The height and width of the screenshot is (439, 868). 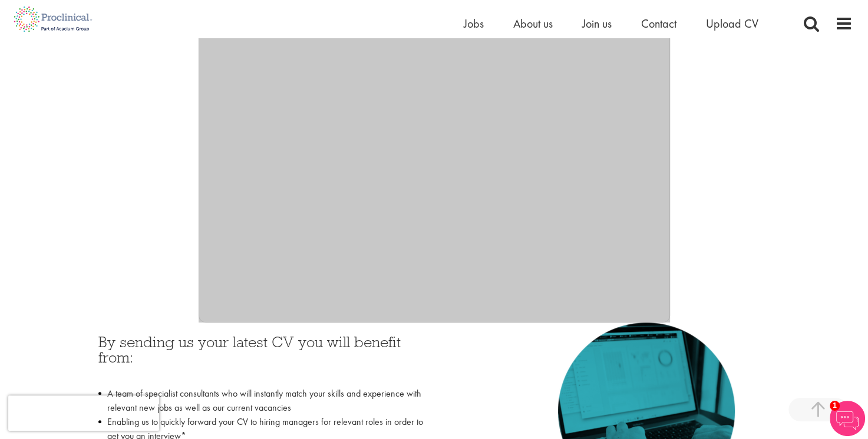 I want to click on span: Upload CV, so click(x=732, y=23).